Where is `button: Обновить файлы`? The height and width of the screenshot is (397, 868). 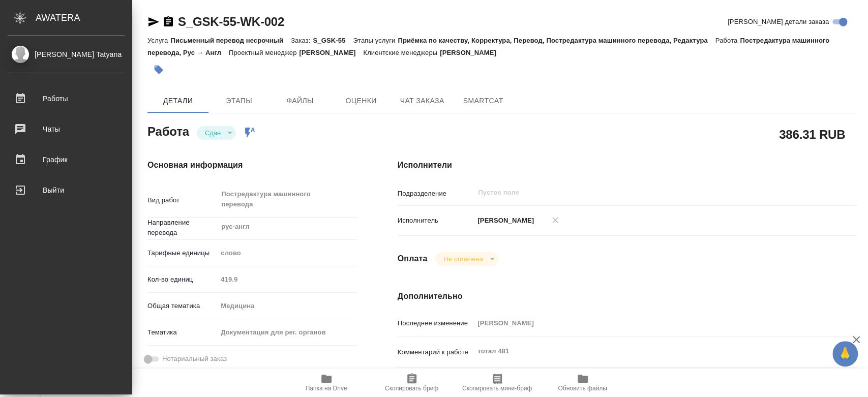
button: Обновить файлы is located at coordinates (583, 383).